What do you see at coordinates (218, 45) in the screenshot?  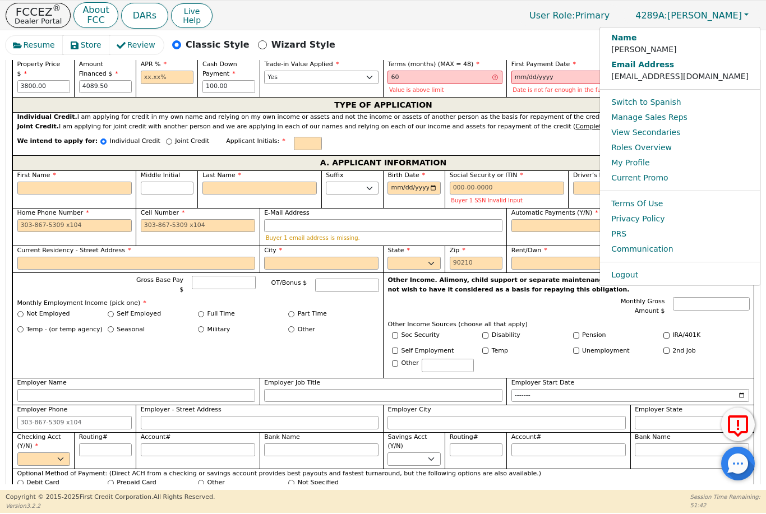 I see `p: Classic Style` at bounding box center [218, 45].